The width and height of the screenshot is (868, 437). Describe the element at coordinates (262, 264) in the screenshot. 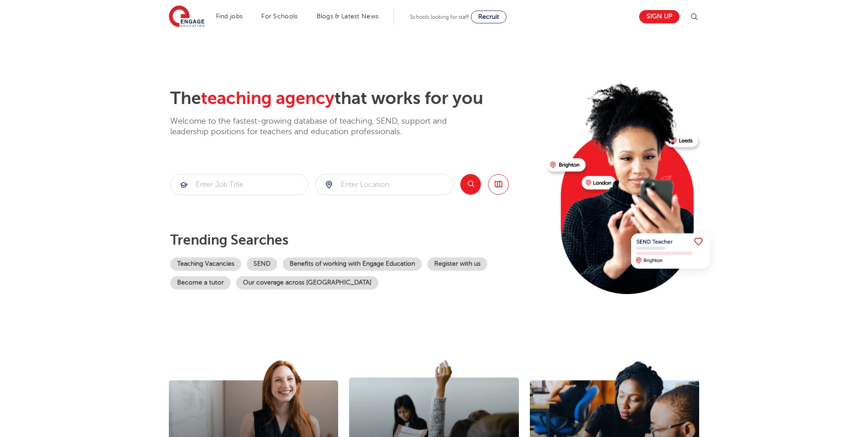

I see `a: SEND` at that location.